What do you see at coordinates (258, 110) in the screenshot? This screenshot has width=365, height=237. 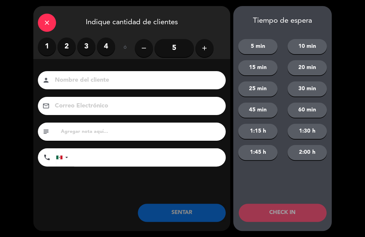 I see `button: 45 min` at bounding box center [258, 110].